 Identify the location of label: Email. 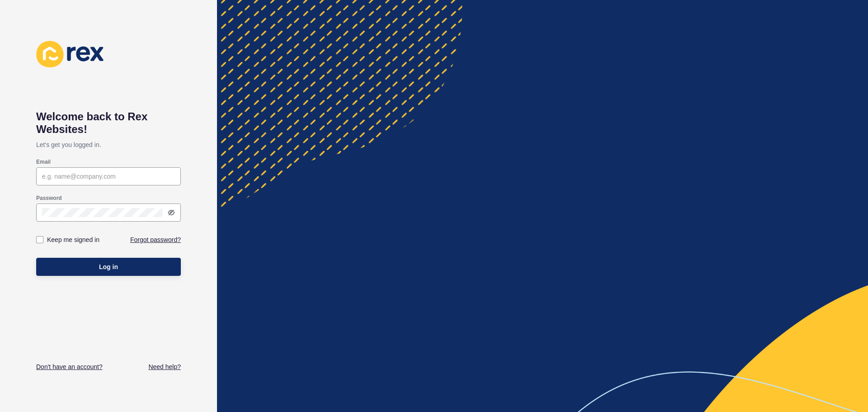
(43, 161).